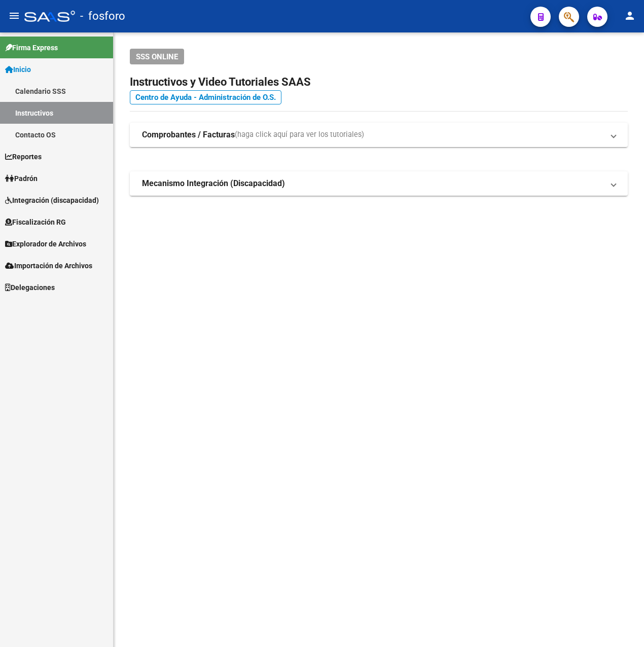 The image size is (644, 647). Describe the element at coordinates (103, 17) in the screenshot. I see `span: - fosforo` at that location.